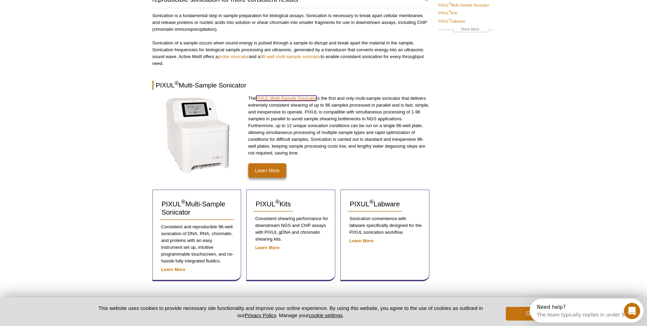  What do you see at coordinates (273, 204) in the screenshot?
I see `span: PIXUL Kits` at bounding box center [273, 204].